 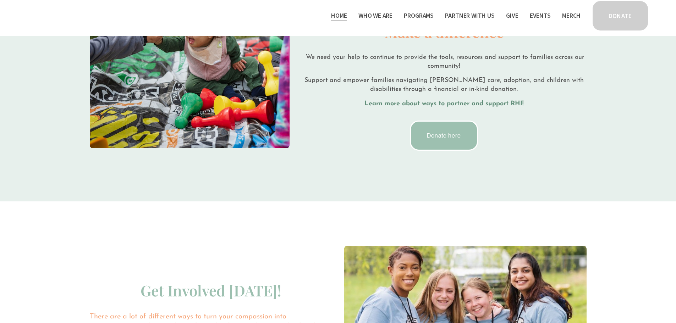 I want to click on strong: Learn more about ways to partner and support RHI!, so click(x=444, y=104).